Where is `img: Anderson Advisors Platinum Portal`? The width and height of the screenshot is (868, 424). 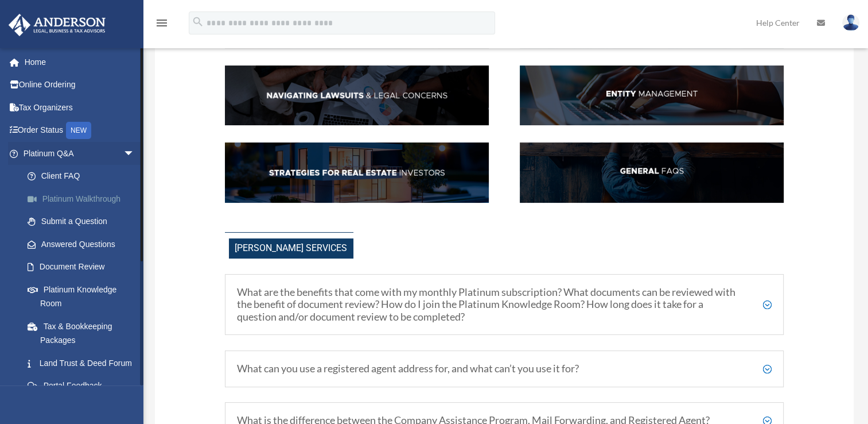 img: Anderson Advisors Platinum Portal is located at coordinates (57, 25).